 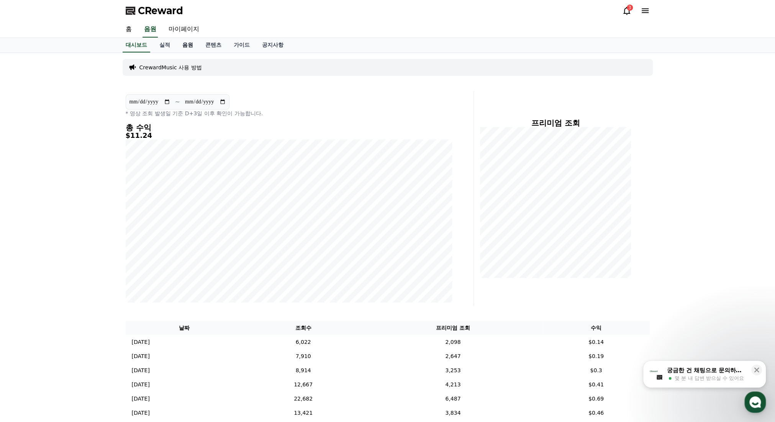 What do you see at coordinates (289, 136) in the screenshot?
I see `h5: $11.24` at bounding box center [289, 136].